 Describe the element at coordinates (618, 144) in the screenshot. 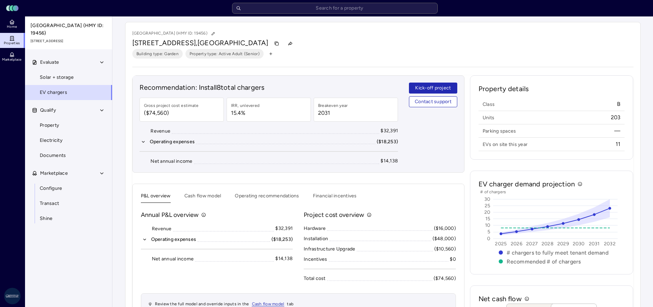

I see `span: 11` at that location.